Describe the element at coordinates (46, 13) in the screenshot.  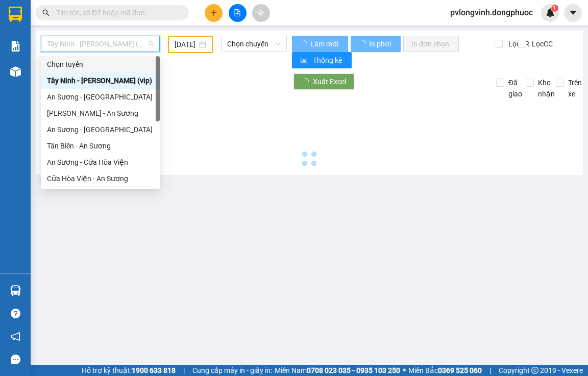
I see `span: search` at that location.